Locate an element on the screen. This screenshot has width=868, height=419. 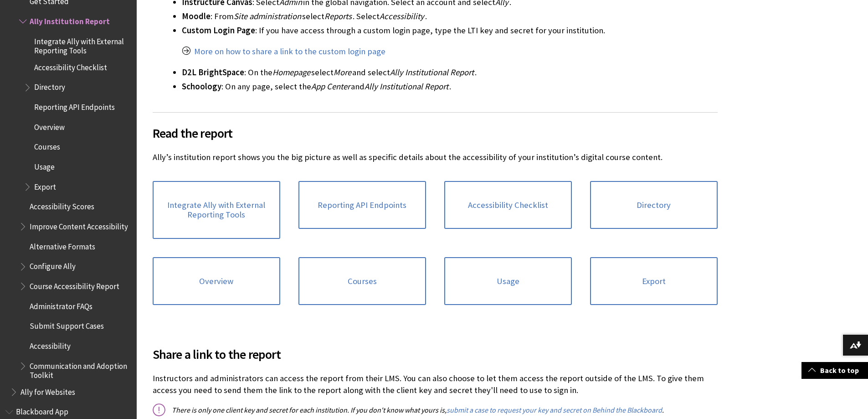
span: Accessibility Scores is located at coordinates (62, 205).